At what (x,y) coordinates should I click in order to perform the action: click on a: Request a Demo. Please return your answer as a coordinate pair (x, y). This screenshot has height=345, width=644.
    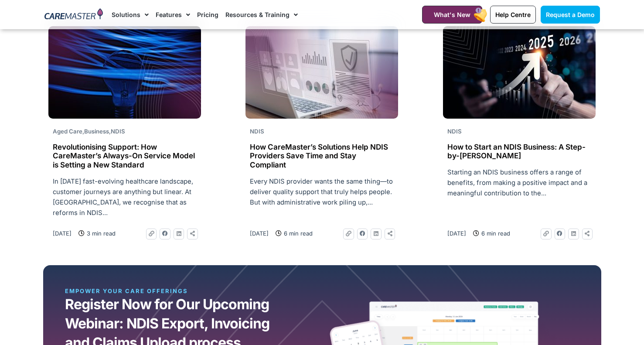
    Looking at the image, I should click on (570, 14).